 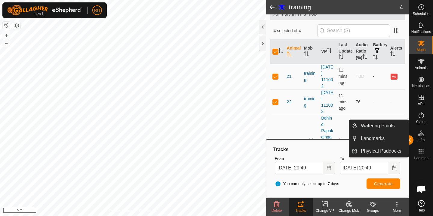 I want to click on th: Mob, so click(x=310, y=52).